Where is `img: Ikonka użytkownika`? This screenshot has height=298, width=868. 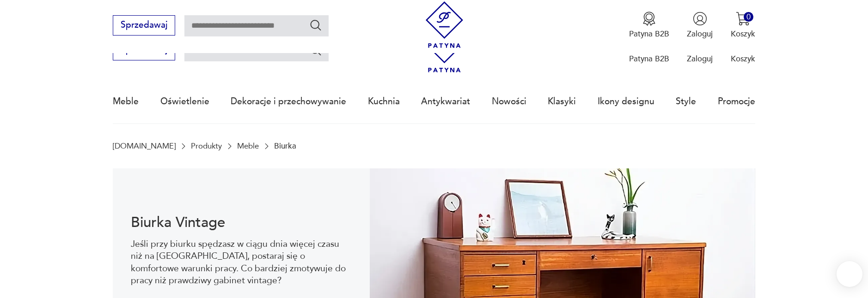 img: Ikonka użytkownika is located at coordinates (700, 19).